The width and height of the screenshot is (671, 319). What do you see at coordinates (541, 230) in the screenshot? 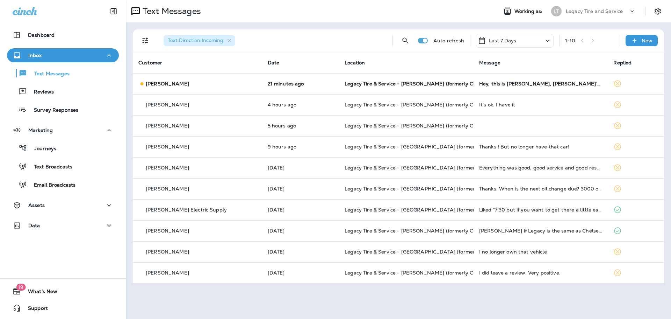
I see `div: Zach if Legacy is the same as Chelsea Tire Pro's, I already did. Thanks!` at bounding box center [541, 230].